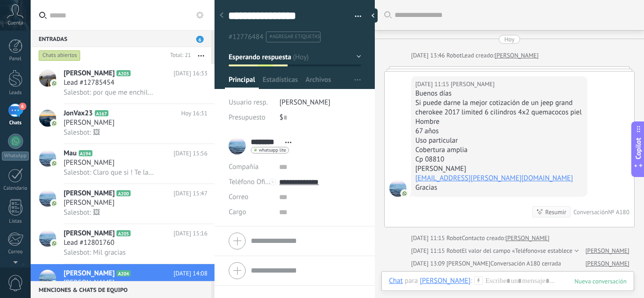 The image size is (644, 298). I want to click on div: Gracias, so click(499, 188).